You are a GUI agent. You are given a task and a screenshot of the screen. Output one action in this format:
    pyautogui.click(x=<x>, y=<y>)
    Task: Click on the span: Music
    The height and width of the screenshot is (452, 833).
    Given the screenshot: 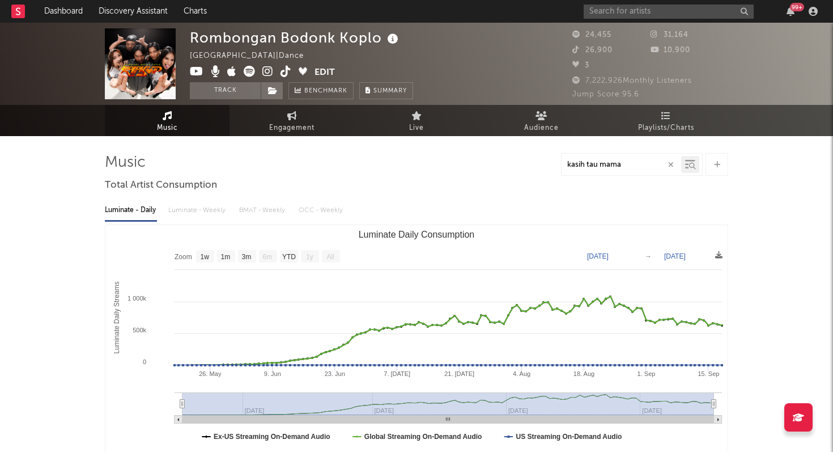 What is the action you would take?
    pyautogui.click(x=167, y=128)
    